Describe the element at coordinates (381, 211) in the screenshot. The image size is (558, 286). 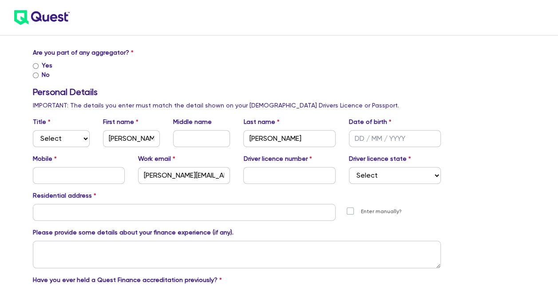
I see `label: Enter manually?` at that location.